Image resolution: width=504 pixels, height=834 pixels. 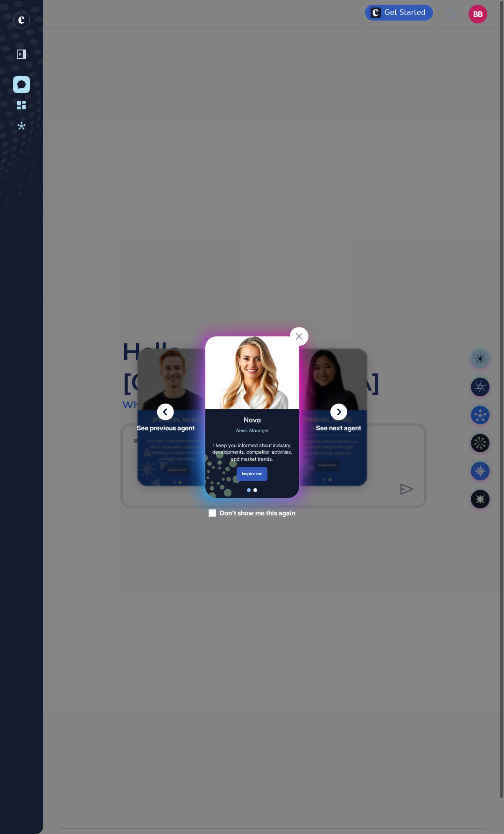 I want to click on span: See next agent, so click(x=338, y=428).